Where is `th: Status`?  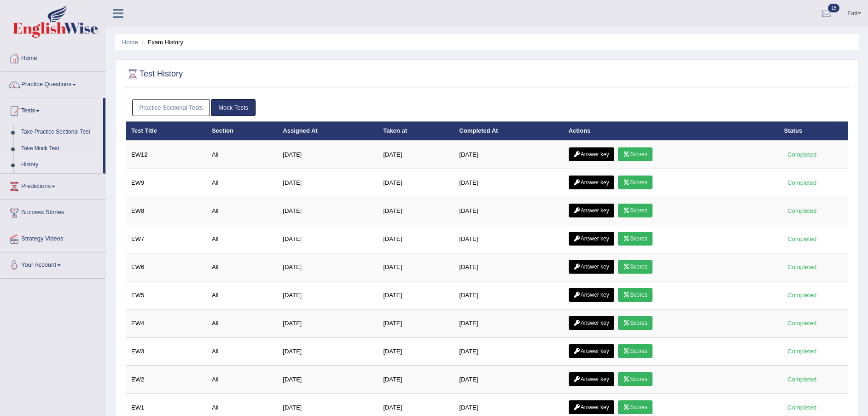 th: Status is located at coordinates (814, 131).